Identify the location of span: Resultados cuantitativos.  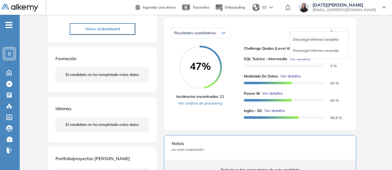
(195, 33).